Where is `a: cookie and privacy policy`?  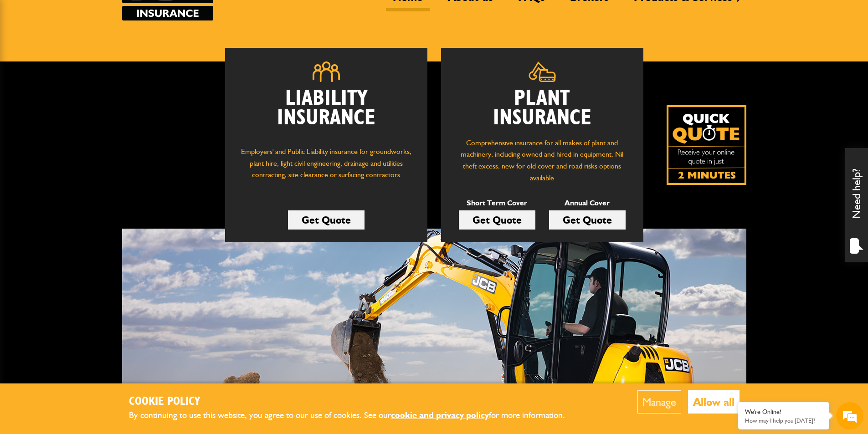 a: cookie and privacy policy is located at coordinates (440, 415).